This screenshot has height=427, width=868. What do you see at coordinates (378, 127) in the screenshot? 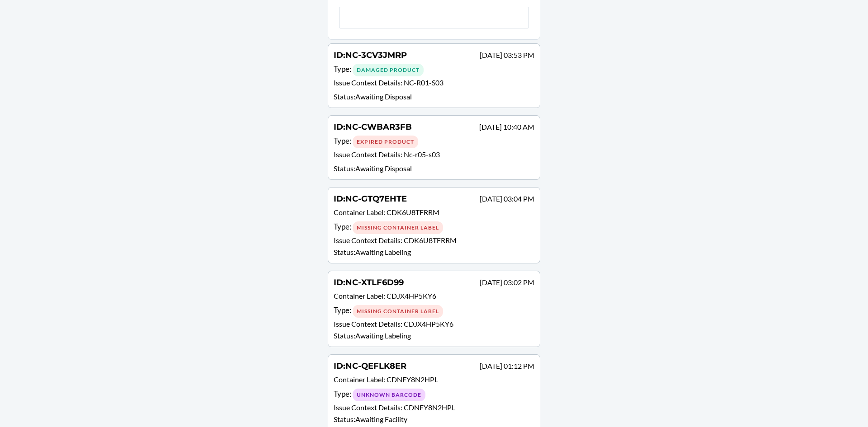
I see `span: NC-CWBAR3FB` at bounding box center [378, 127].